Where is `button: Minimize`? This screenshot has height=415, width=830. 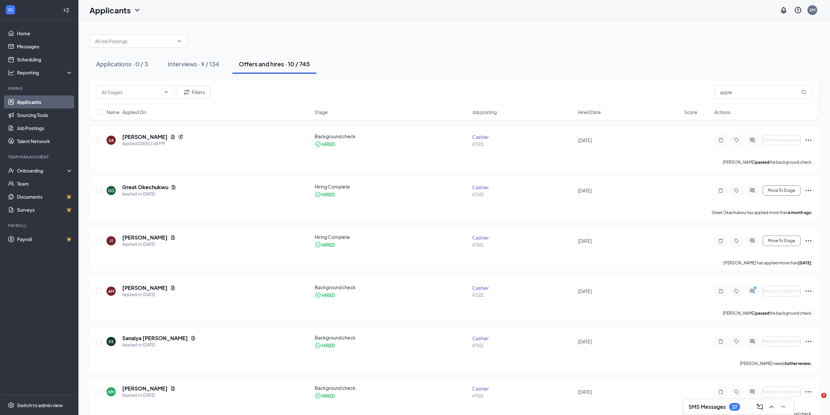 button: Minimize is located at coordinates (783, 407).